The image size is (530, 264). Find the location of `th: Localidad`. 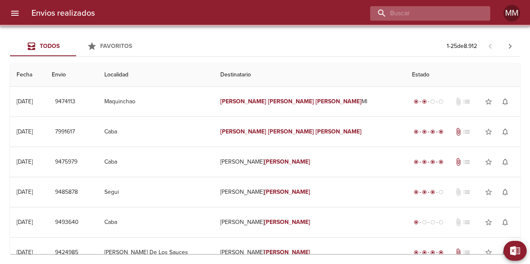

th: Localidad is located at coordinates (156, 75).